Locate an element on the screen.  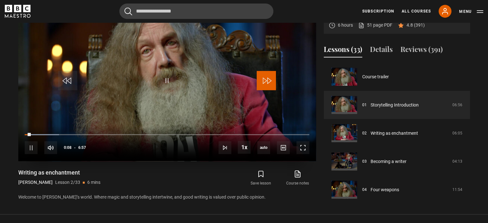
h1: Writing as enchantment is located at coordinates (59, 172).